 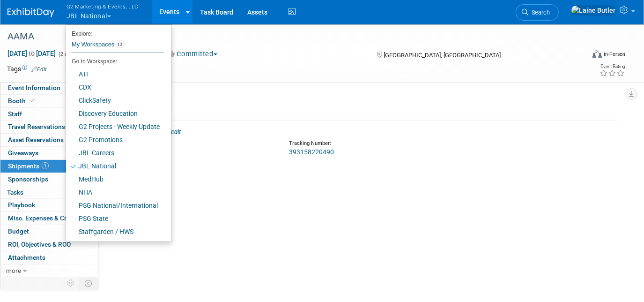 I want to click on span: Tasks, so click(x=15, y=192).